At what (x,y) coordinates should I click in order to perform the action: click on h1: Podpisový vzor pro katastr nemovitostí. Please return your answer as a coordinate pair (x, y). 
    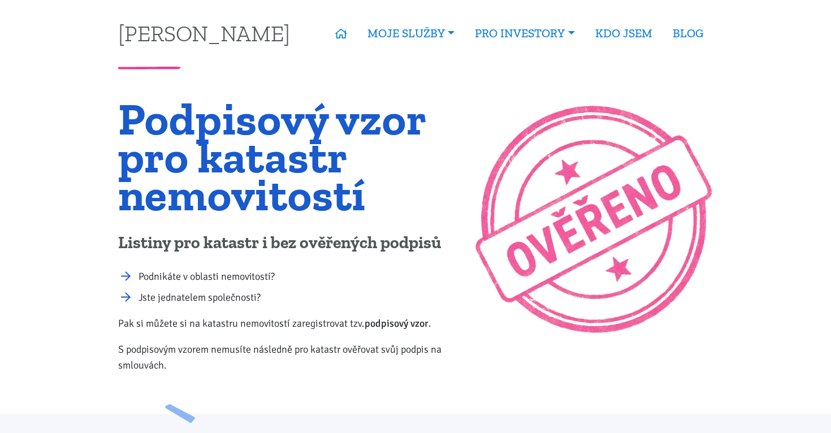
    Looking at the image, I should click on (288, 157).